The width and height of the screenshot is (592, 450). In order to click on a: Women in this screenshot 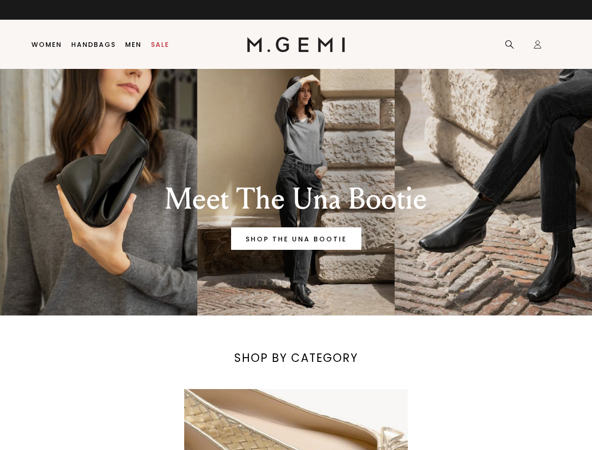, I will do `click(46, 45)`.